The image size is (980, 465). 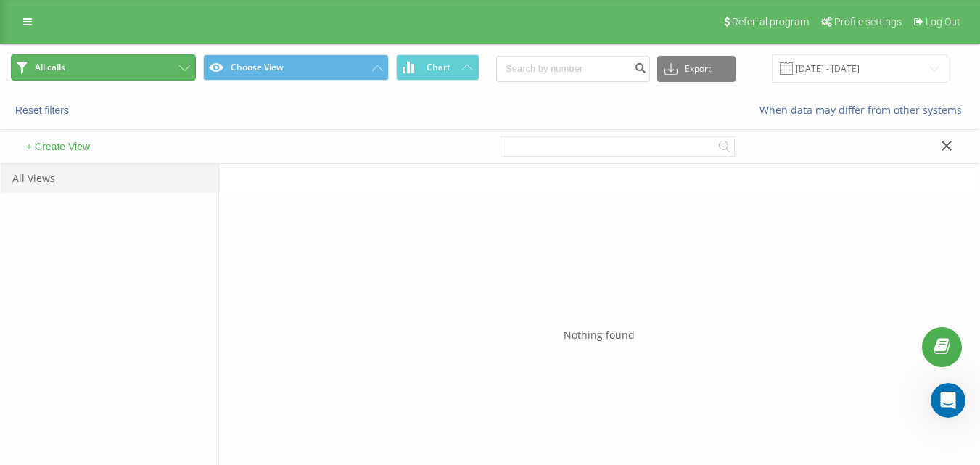 What do you see at coordinates (771, 22) in the screenshot?
I see `span: Referral program` at bounding box center [771, 22].